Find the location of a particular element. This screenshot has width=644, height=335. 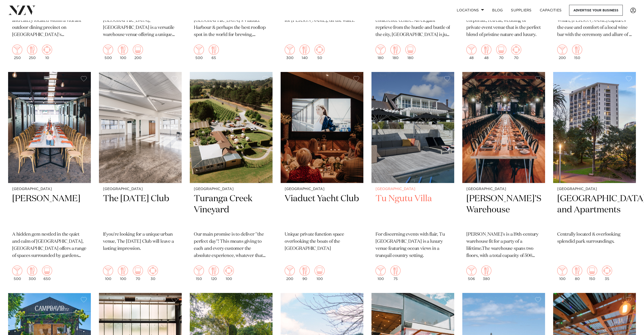

div: 35 is located at coordinates (608, 273).